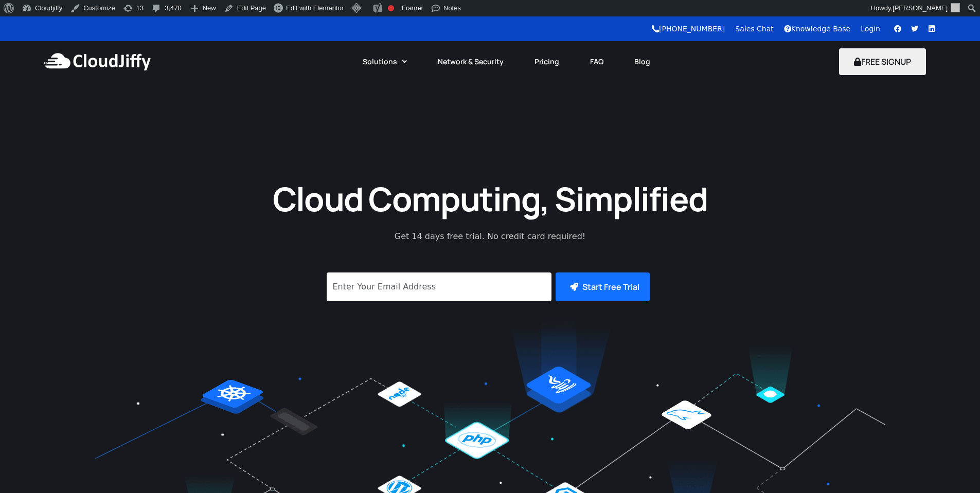  Describe the element at coordinates (439, 287) in the screenshot. I see `input: Enter Your Email Address` at that location.